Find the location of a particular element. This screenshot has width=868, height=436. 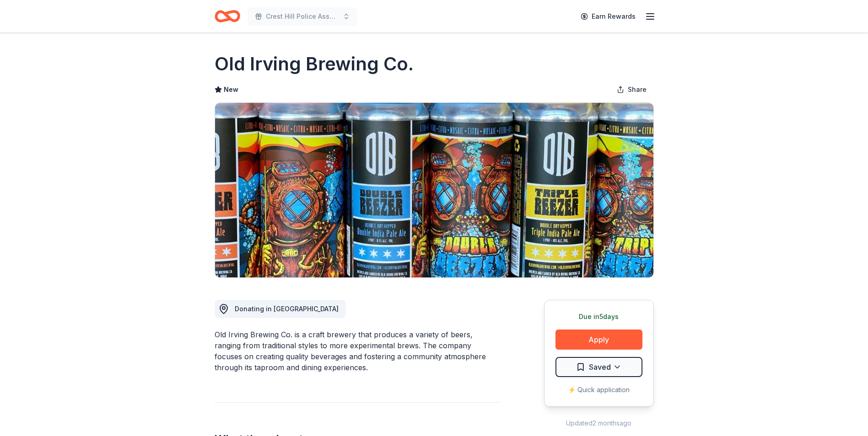

div: ⚡️ Quick application is located at coordinates (598, 391).